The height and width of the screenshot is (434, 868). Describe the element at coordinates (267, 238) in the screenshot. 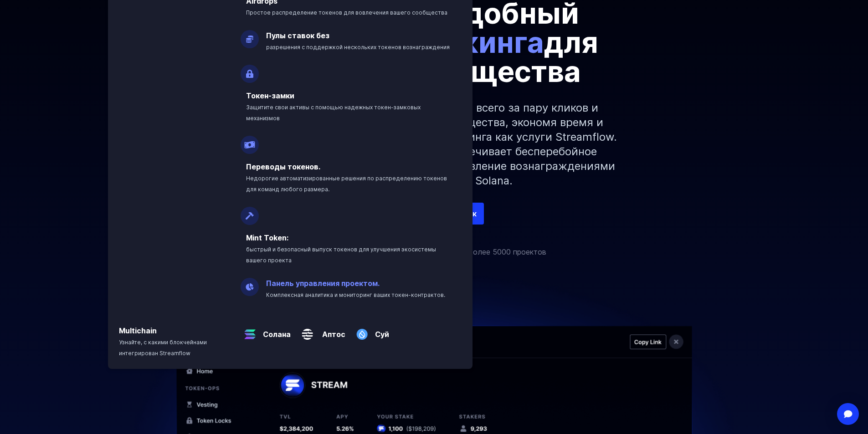

I see `a: Mint Token:` at that location.